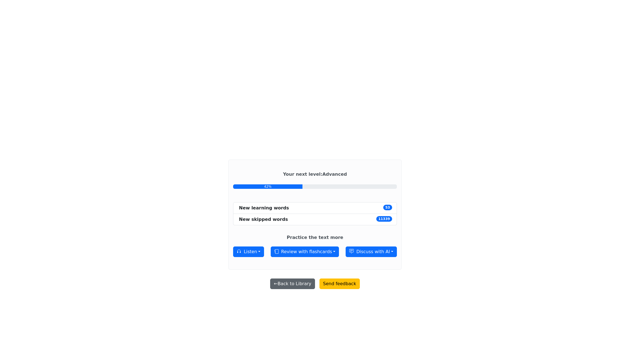  Describe the element at coordinates (339, 284) in the screenshot. I see `button: Send feedback` at that location.